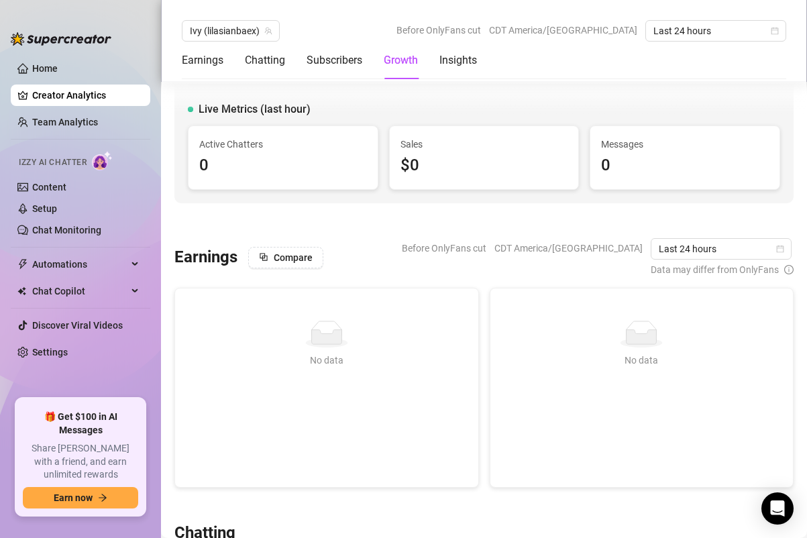 The width and height of the screenshot is (807, 538). What do you see at coordinates (286, 258) in the screenshot?
I see `button: Compare` at bounding box center [286, 258].